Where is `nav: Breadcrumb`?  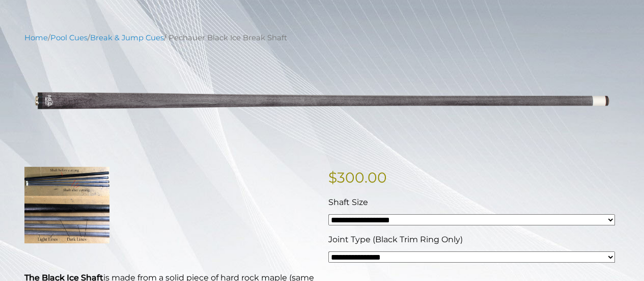 nav: Breadcrumb is located at coordinates (322, 38).